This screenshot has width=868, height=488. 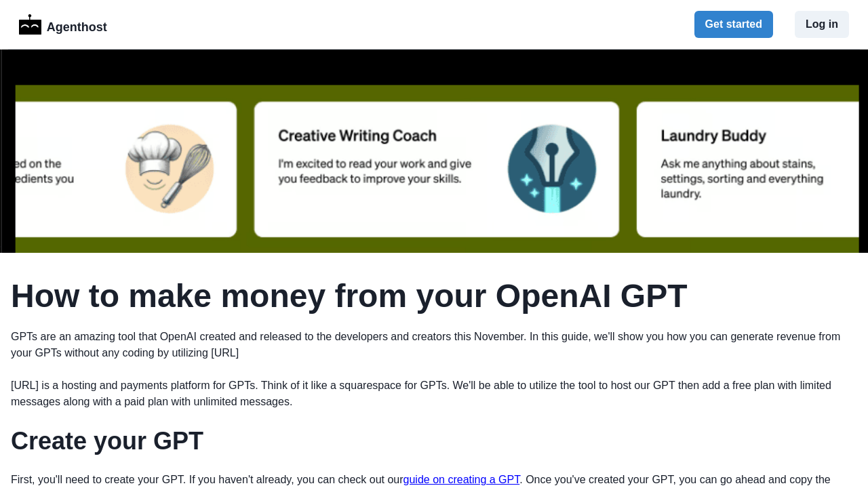 I want to click on p: GPTs are an amazing tool that OpenAI created and released to the developers and creators this Nov..., so click(x=434, y=345).